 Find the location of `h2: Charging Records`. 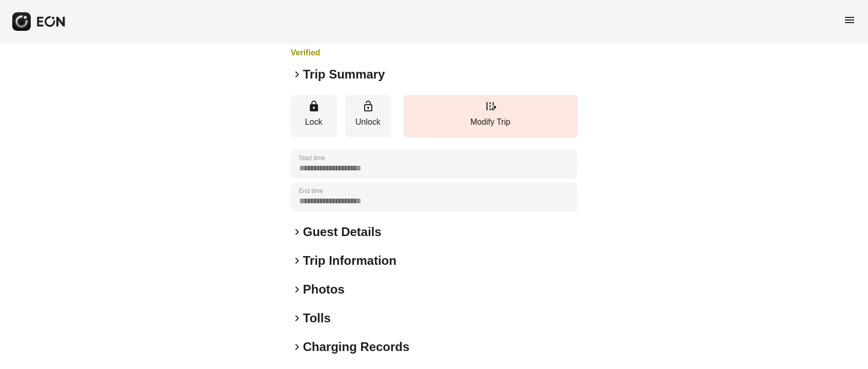

h2: Charging Records is located at coordinates (357, 346).